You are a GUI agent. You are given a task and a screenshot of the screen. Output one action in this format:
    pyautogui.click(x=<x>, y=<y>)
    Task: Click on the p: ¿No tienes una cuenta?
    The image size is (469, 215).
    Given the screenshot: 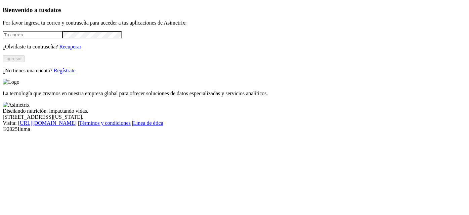 What is the action you would take?
    pyautogui.click(x=235, y=71)
    